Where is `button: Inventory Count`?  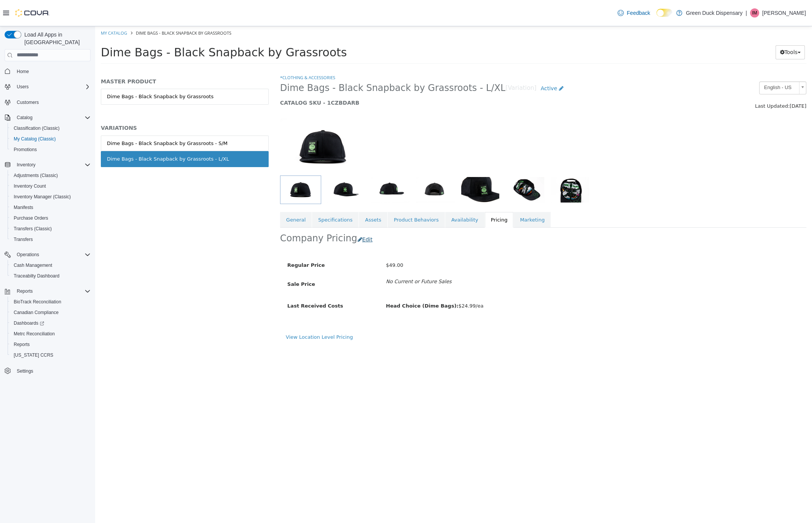
button: Inventory Count is located at coordinates (51, 186).